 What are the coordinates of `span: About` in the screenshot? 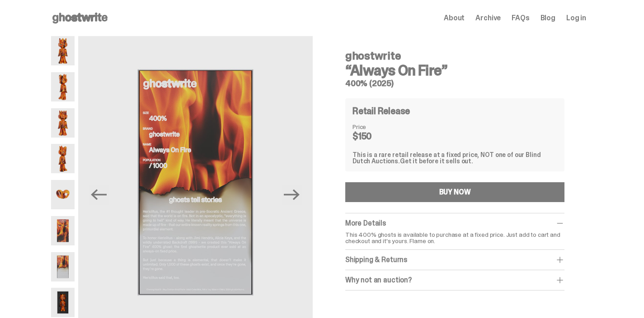 It's located at (454, 18).